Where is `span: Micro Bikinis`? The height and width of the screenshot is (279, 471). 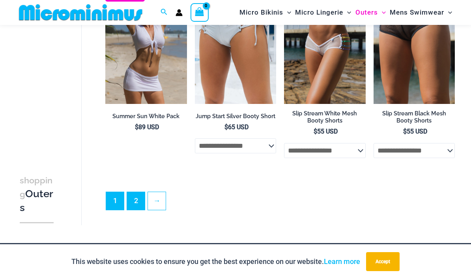
span: Micro Bikinis is located at coordinates (261, 12).